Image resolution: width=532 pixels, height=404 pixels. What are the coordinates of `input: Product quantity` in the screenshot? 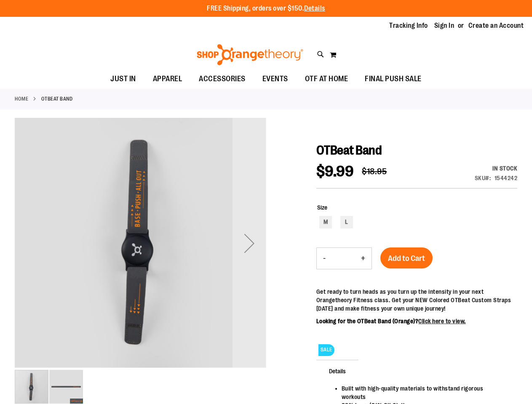 It's located at (343, 259).